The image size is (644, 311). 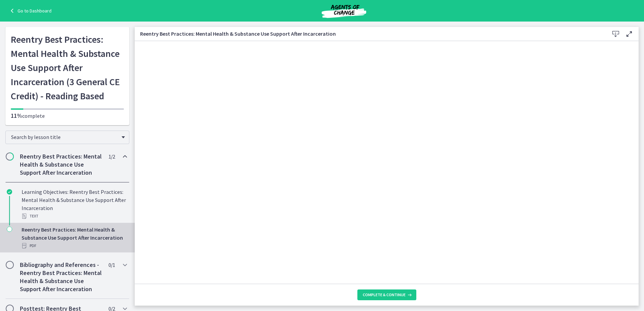 What do you see at coordinates (369, 34) in the screenshot?
I see `h3: Reentry Best Practices: Mental Health & Substance Use Support After Incarceration` at bounding box center [369, 34].